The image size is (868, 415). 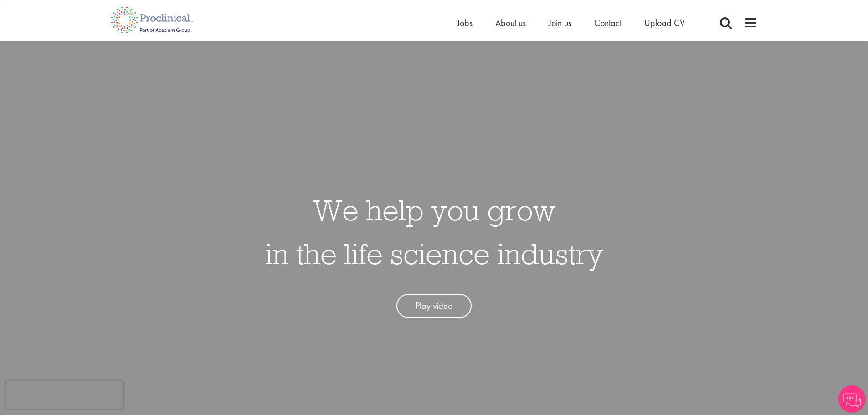 What do you see at coordinates (664, 23) in the screenshot?
I see `a: Upload CV` at bounding box center [664, 23].